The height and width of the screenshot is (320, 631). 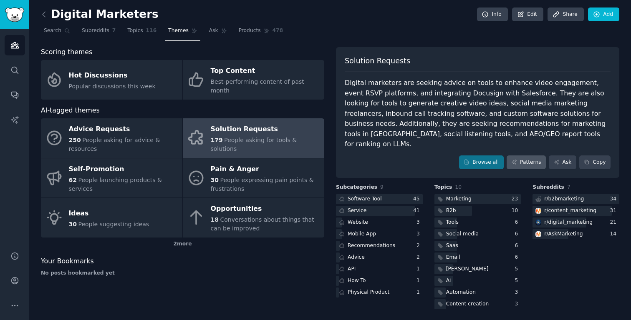 What do you see at coordinates (453, 258) in the screenshot?
I see `div: Email` at bounding box center [453, 258].